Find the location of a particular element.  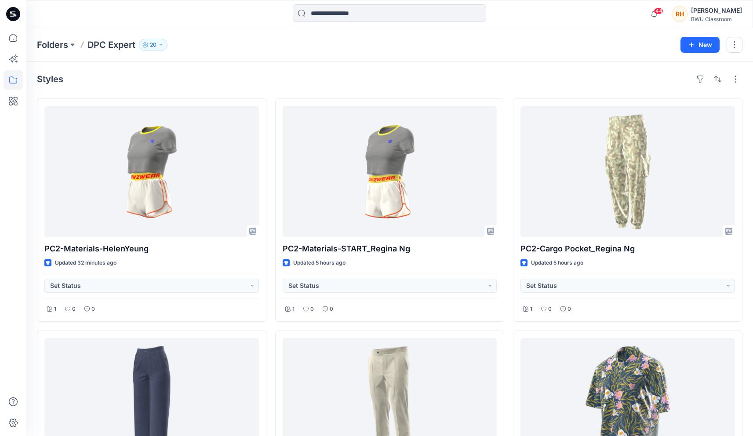

h4: Styles is located at coordinates (50, 79).